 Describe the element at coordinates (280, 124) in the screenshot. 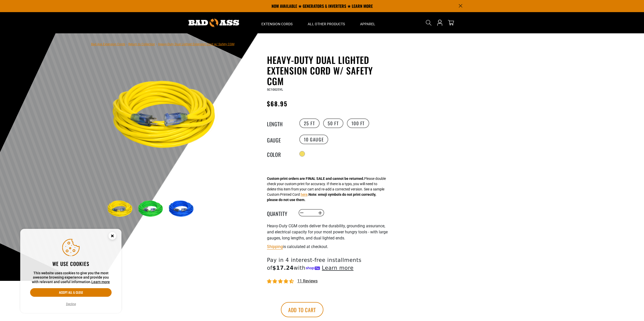

I see `legend: Length` at that location.